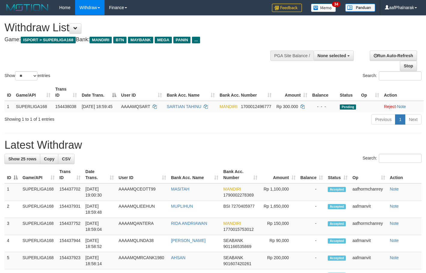  I want to click on th: ID, so click(9, 92).